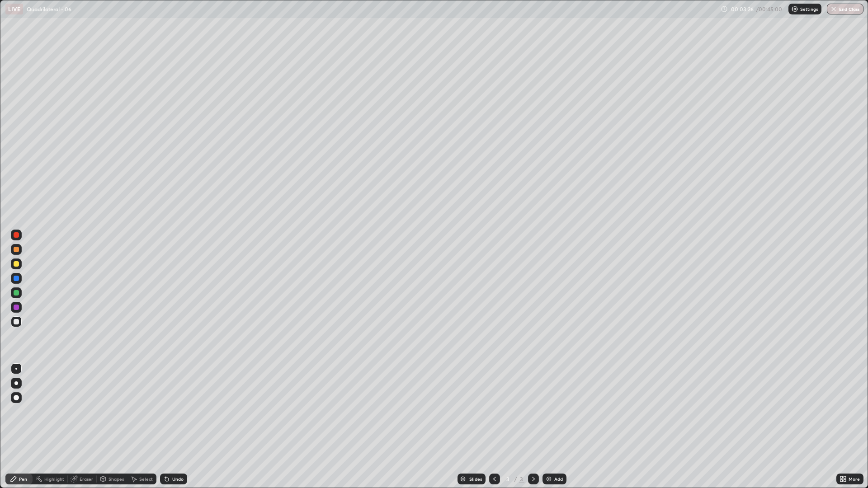  I want to click on div: Highlight, so click(54, 479).